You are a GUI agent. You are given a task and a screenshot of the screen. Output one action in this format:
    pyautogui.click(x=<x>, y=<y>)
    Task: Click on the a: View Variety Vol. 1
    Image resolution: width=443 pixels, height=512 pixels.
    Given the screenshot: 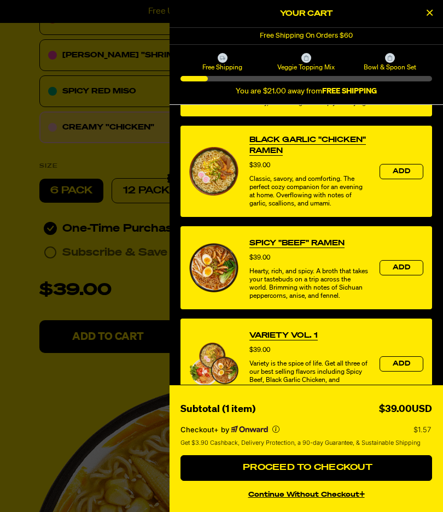 What is the action you would take?
    pyautogui.click(x=283, y=336)
    